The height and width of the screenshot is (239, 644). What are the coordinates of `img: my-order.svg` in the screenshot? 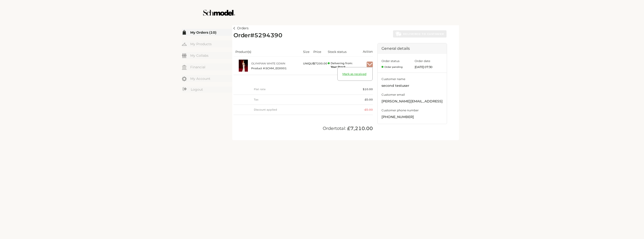 It's located at (184, 32).